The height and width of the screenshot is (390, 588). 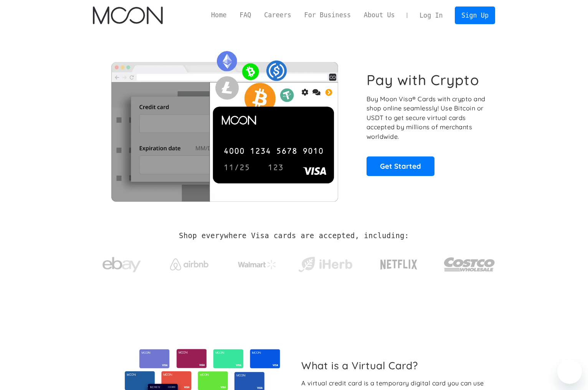 I want to click on a: home, so click(x=127, y=15).